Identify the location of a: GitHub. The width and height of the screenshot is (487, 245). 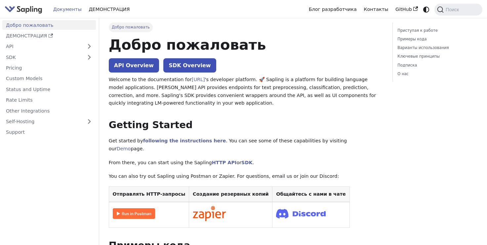
(406, 9).